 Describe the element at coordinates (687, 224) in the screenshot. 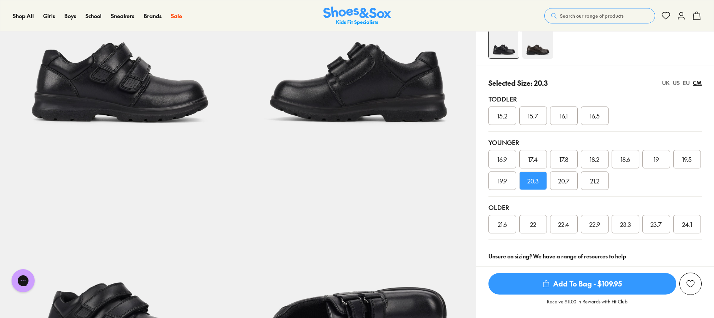

I see `span: 24.1` at that location.